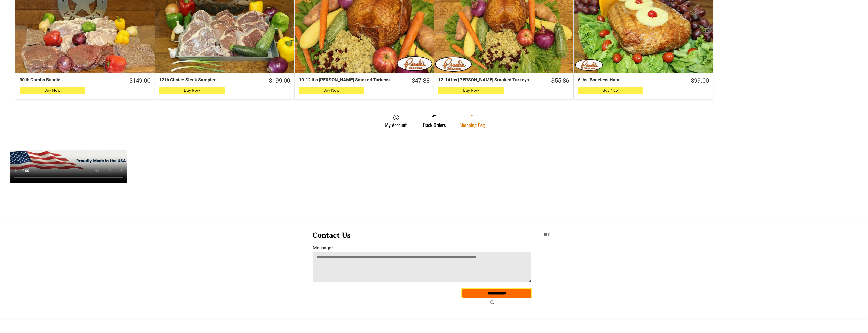 Image resolution: width=868 pixels, height=333 pixels. Describe the element at coordinates (225, 81) in the screenshot. I see `a: $199.0012 lb Choice Steak Sampler` at that location.